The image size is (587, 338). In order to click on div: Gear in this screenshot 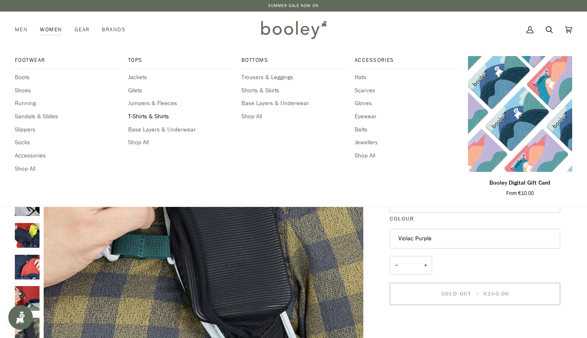, I will do `click(82, 30)`.